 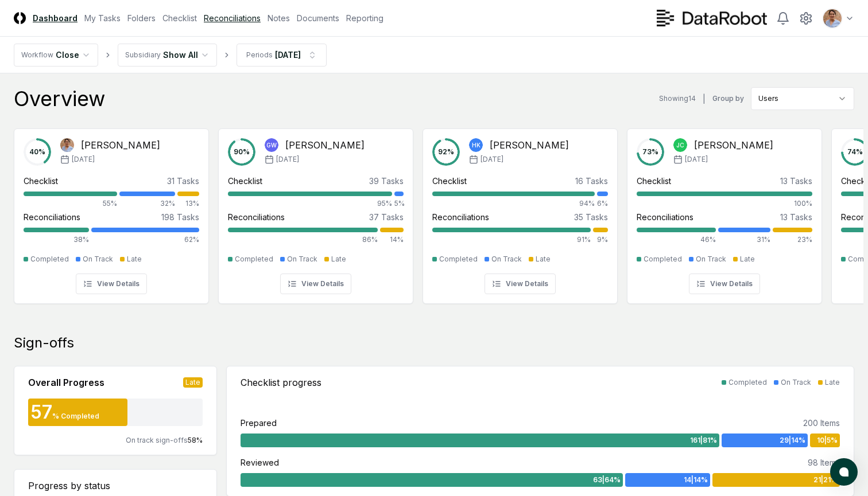 I want to click on a: Reporting, so click(x=365, y=18).